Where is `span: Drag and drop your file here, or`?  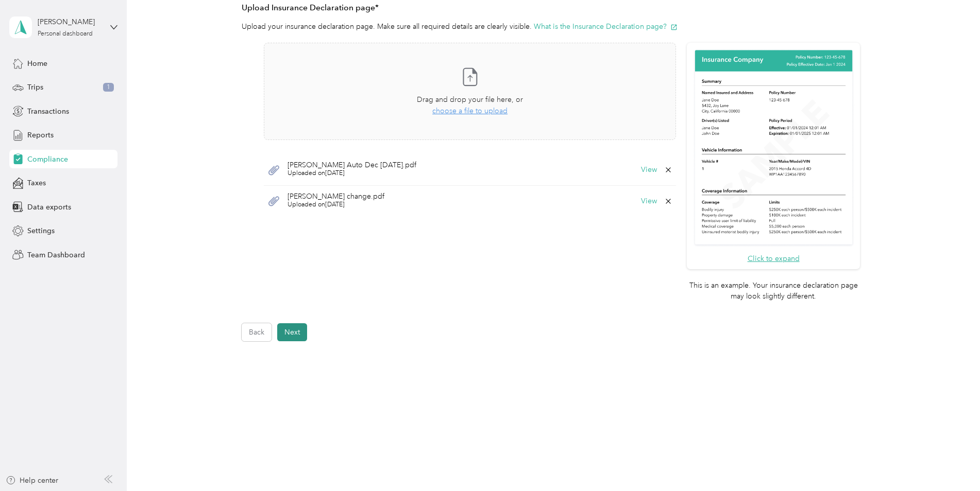 span: Drag and drop your file here, or is located at coordinates (470, 99).